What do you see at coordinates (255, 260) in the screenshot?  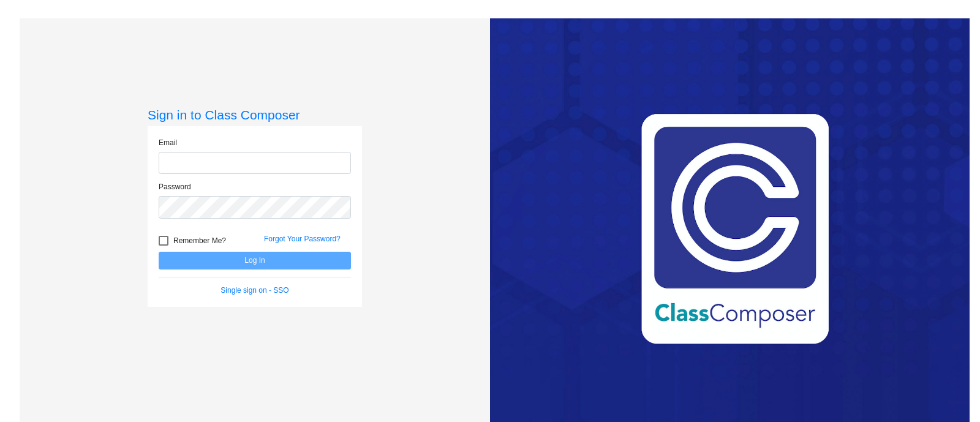 I see `button: Log In` at bounding box center [255, 260].